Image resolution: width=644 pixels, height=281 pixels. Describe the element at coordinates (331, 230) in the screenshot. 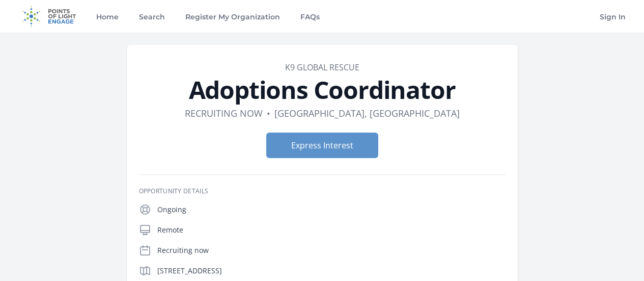

I see `p: Remote` at that location.